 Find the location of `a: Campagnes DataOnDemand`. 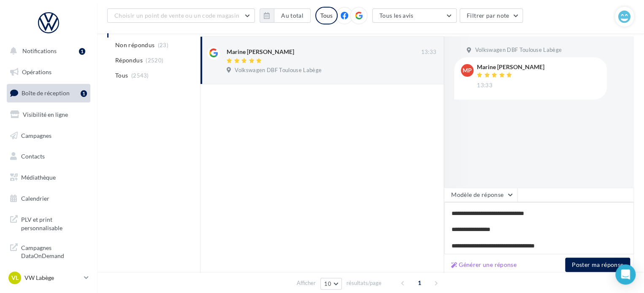

a: Campagnes DataOnDemand is located at coordinates (49, 251).